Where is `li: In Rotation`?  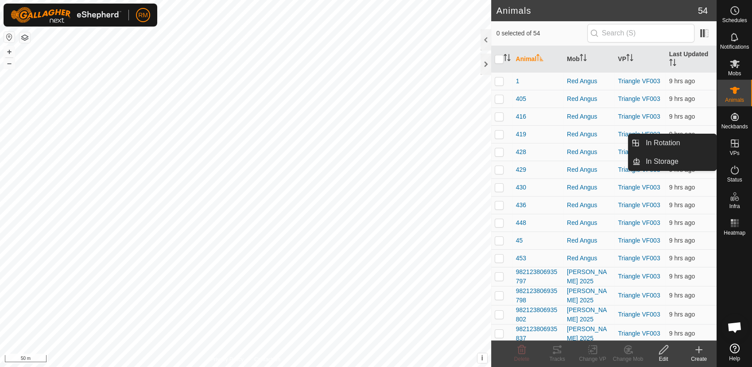 li: In Rotation is located at coordinates (672, 143).